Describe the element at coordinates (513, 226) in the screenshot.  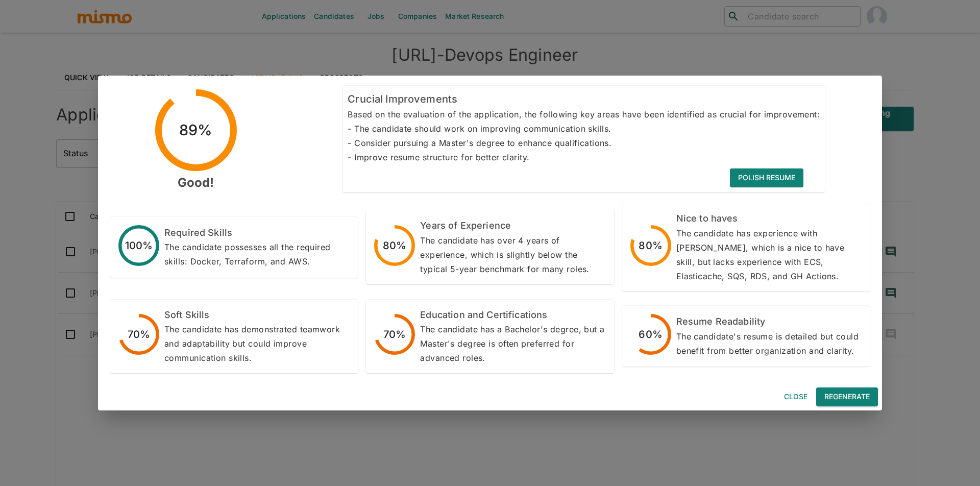
I see `h6: Years of Experience` at that location.